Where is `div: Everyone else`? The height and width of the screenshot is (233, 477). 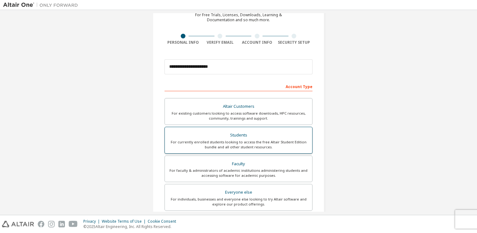
div: Everyone else is located at coordinates (239, 192).